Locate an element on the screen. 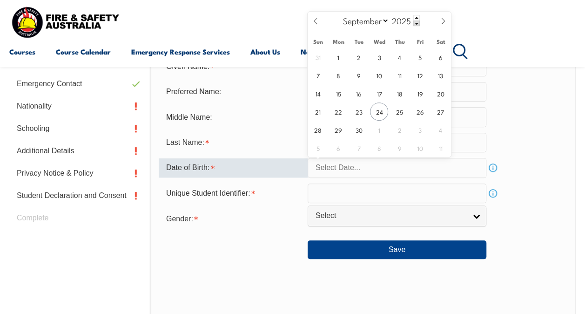 This screenshot has width=585, height=314. span: Gender: is located at coordinates (180, 218).